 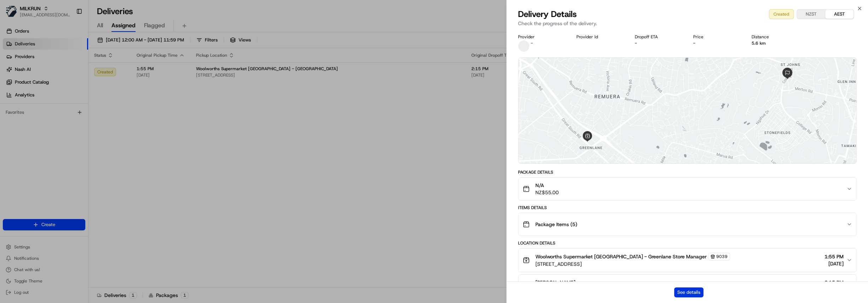 I want to click on div: Provider Id, so click(x=599, y=37).